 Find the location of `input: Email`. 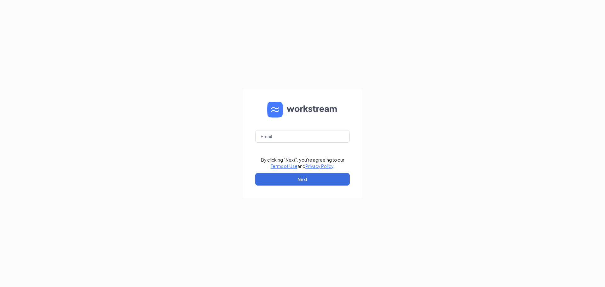

input: Email is located at coordinates (303, 136).